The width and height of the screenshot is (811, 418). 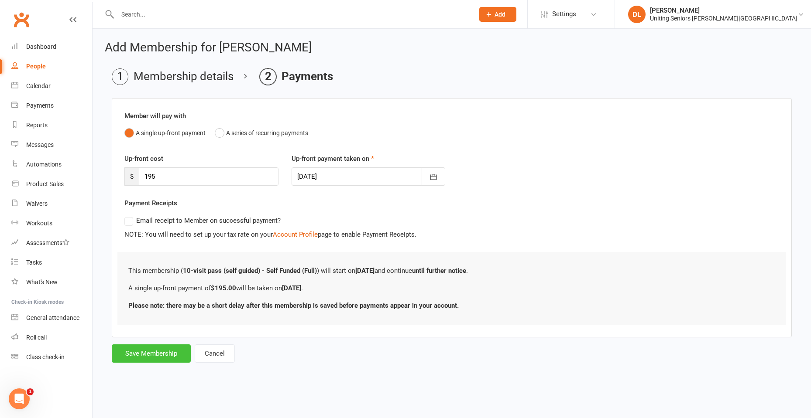 What do you see at coordinates (293, 306) in the screenshot?
I see `b: Please note: there may be a short delay after this membership is saved before payments appear in ...` at bounding box center [293, 306].